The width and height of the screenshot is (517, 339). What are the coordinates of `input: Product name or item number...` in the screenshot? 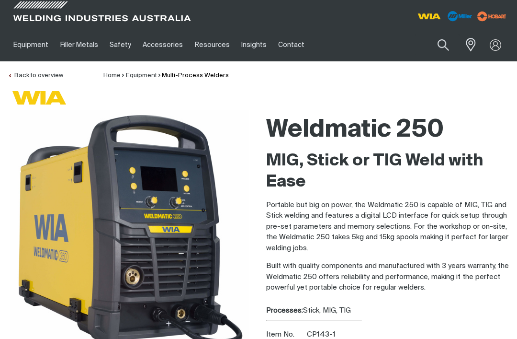 It's located at (437, 45).